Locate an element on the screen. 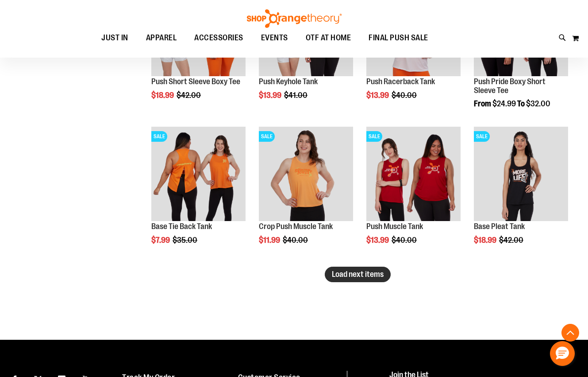 The height and width of the screenshot is (377, 588). span: From is located at coordinates (483, 104).